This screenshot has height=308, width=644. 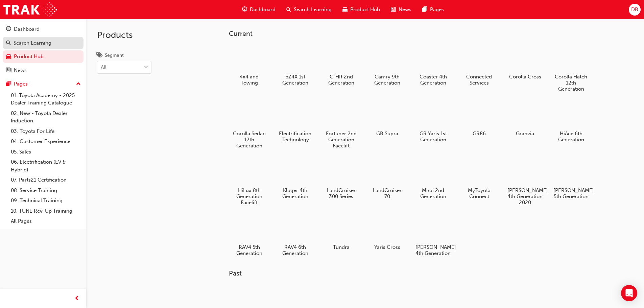 What do you see at coordinates (401, 10) in the screenshot?
I see `a: news-iconNews` at bounding box center [401, 10].